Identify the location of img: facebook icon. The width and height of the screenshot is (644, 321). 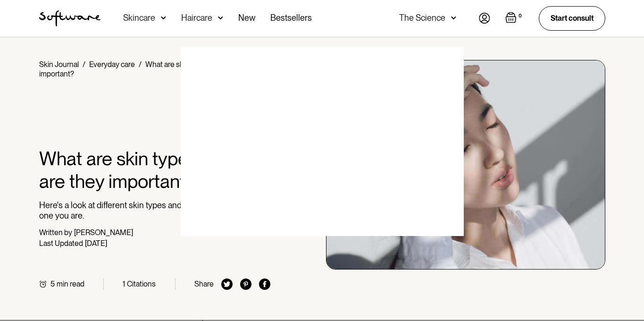
(264, 284).